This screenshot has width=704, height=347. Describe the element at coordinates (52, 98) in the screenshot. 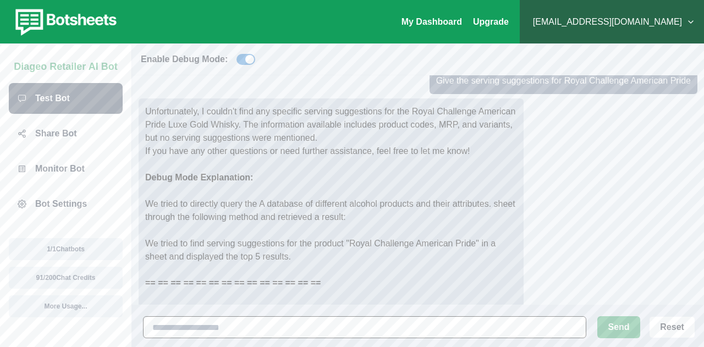

I see `p: Test Bot` at that location.